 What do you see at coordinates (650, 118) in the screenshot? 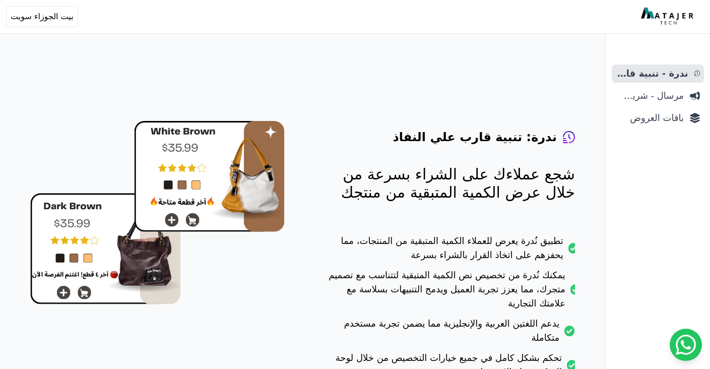
I see `span: باقات العروض` at bounding box center [650, 118].